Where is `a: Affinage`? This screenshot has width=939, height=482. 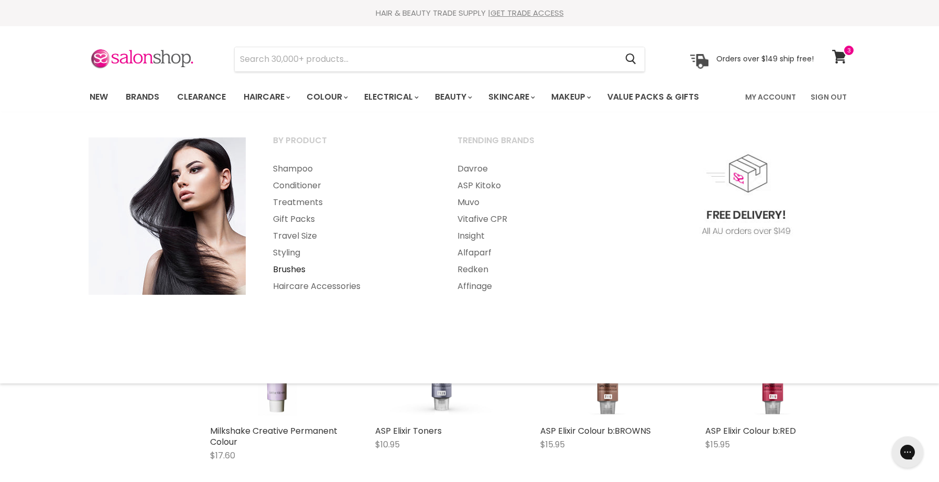
a: Affinage is located at coordinates (535, 286).